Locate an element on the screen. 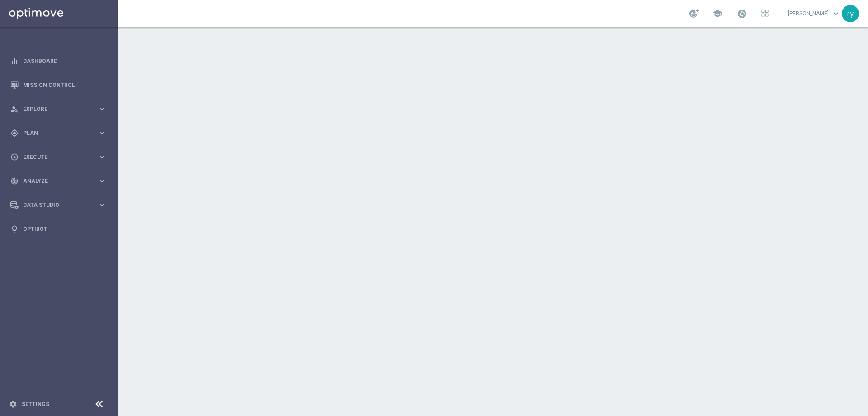  div: person_search Explore keyboard_arrow_right is located at coordinates (58, 109).